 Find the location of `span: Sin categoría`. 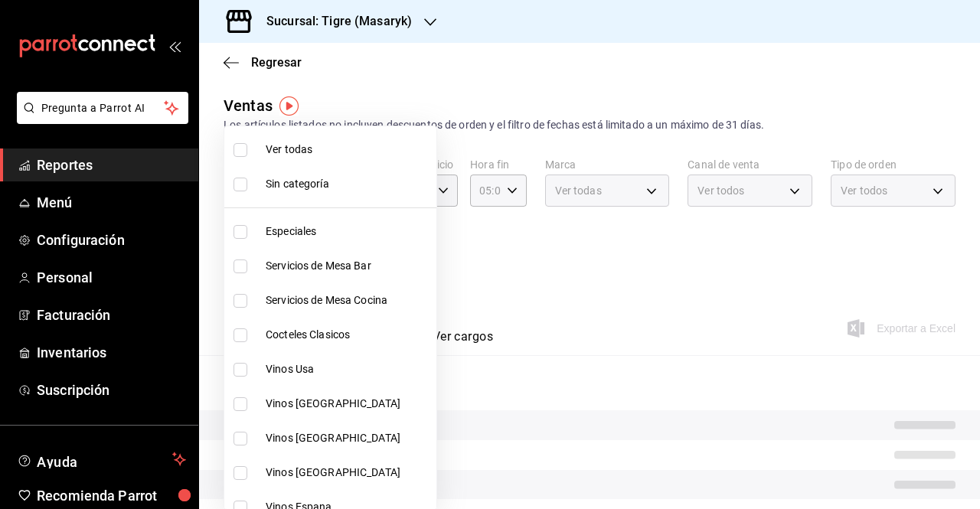

span: Sin categoría is located at coordinates (347, 184).